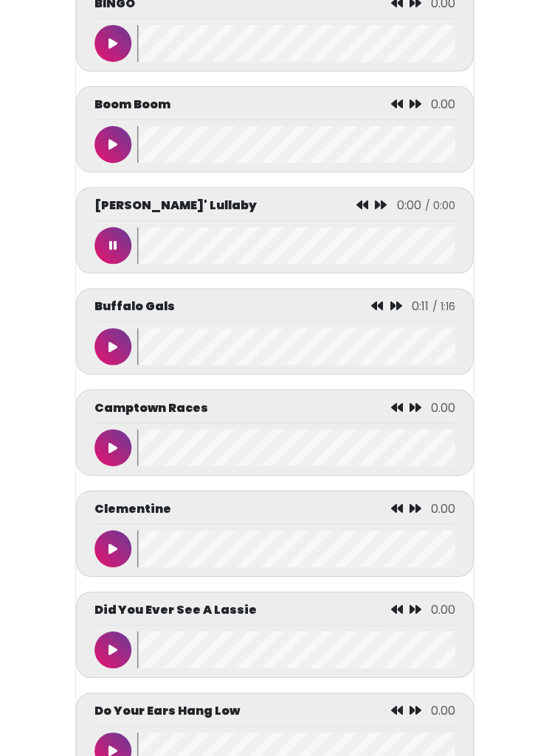  What do you see at coordinates (442, 307) in the screenshot?
I see `span: / 1:16` at bounding box center [442, 307].